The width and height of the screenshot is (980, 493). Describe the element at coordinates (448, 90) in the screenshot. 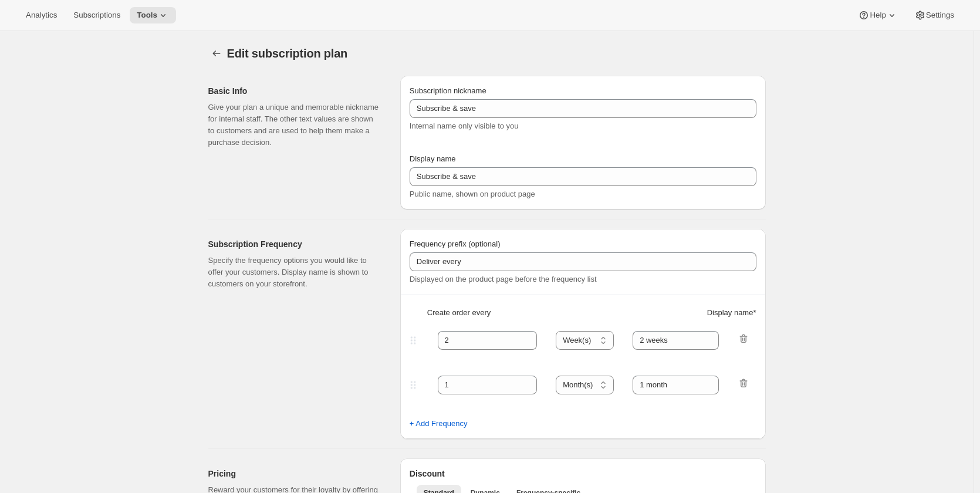

I see `span: Subscription nickname` at that location.